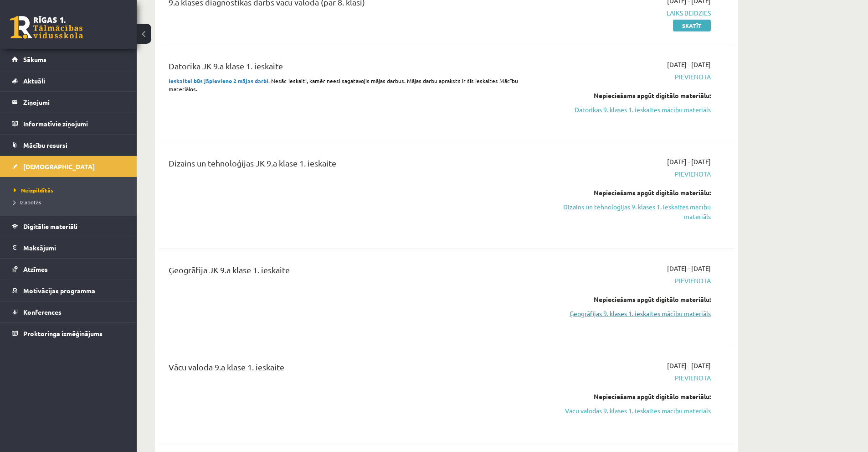  What do you see at coordinates (68, 290) in the screenshot?
I see `a: Motivācijas programma` at bounding box center [68, 290].